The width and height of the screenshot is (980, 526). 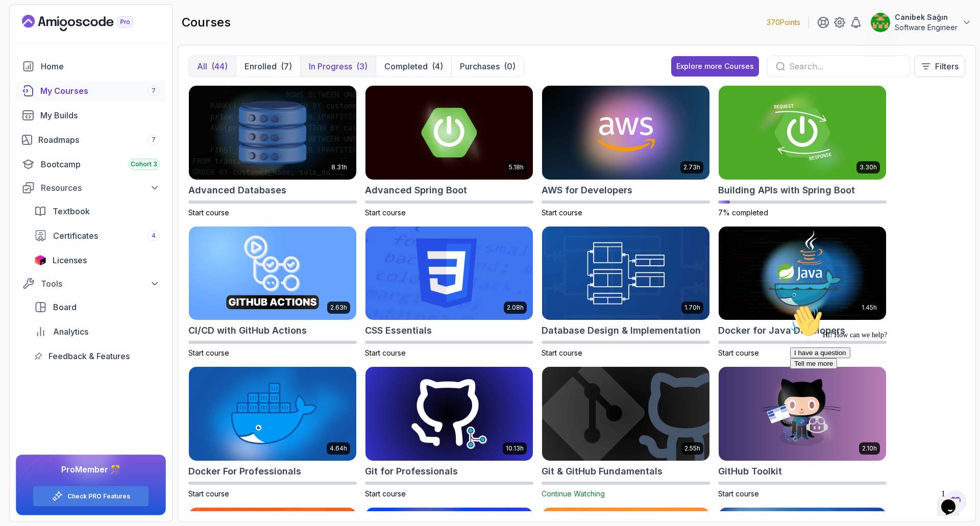 I want to click on img: Git for Professionals card, so click(x=449, y=414).